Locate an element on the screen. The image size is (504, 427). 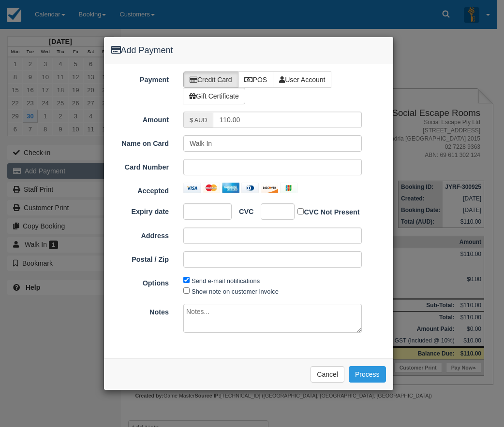
label: Amount is located at coordinates (140, 118).